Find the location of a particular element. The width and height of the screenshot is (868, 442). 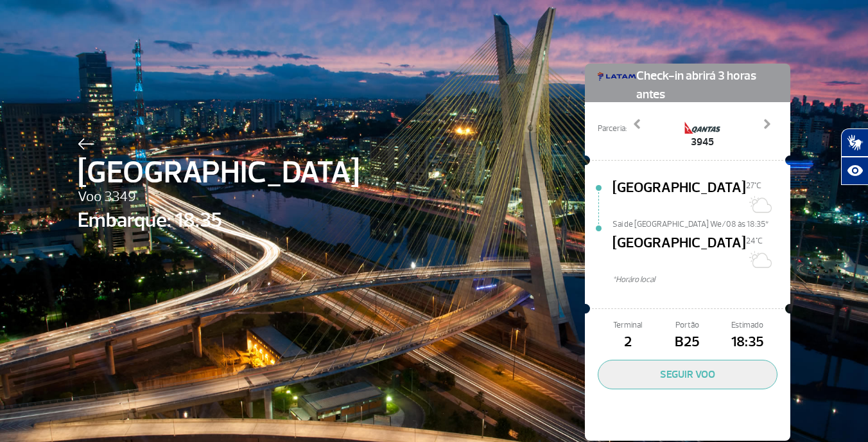

span: B25 is located at coordinates (687, 343).